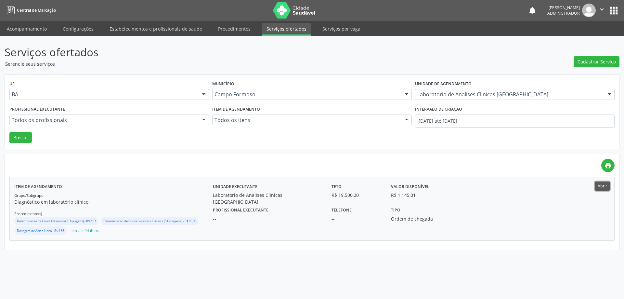 The width and height of the screenshot is (624, 299). What do you see at coordinates (404, 195) in the screenshot?
I see `div: R$ 1.145,01` at bounding box center [404, 195].